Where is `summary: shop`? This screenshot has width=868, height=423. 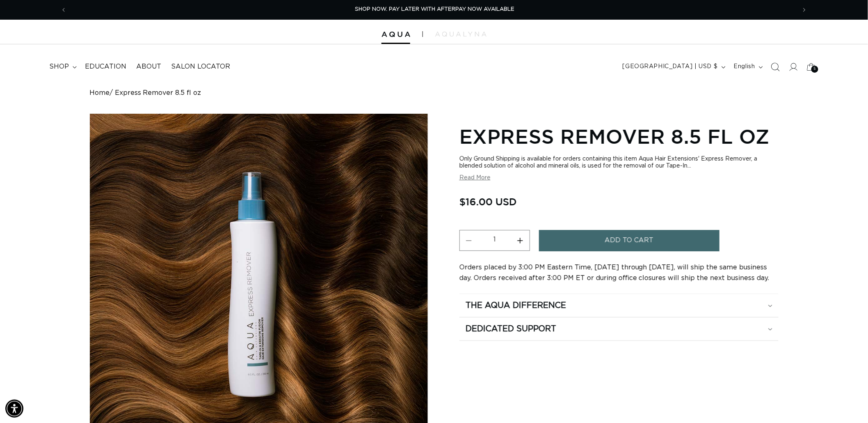
summary: shop is located at coordinates (62, 67).